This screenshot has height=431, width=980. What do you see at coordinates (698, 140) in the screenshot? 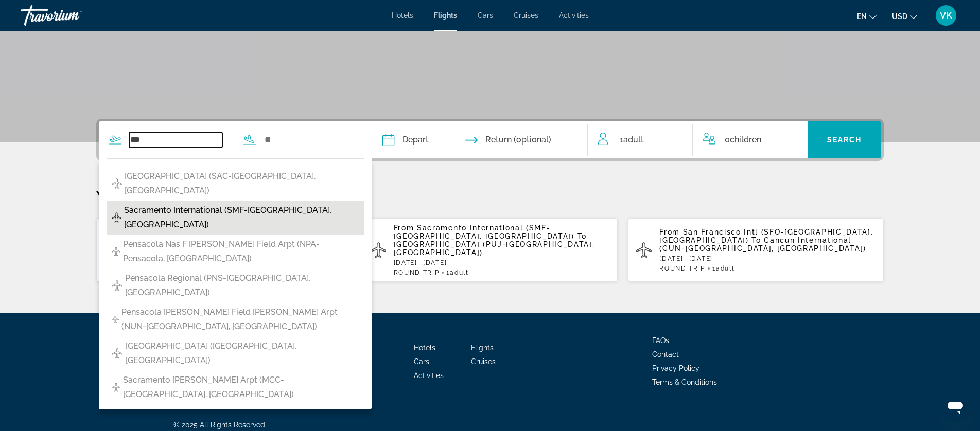
I see `button: Travelers: 1 adult, 0 children` at bounding box center [698, 140].